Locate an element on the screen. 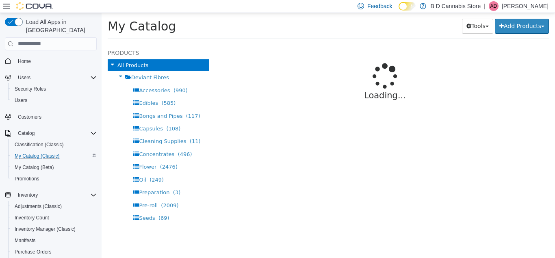  span: (11) is located at coordinates (93, 128).